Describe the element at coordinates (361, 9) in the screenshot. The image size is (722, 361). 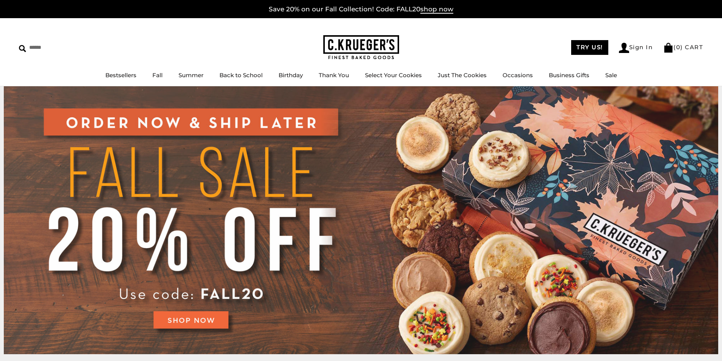
I see `a: Save 20% on our Fall Collection! Code: FALL20shop now` at that location.